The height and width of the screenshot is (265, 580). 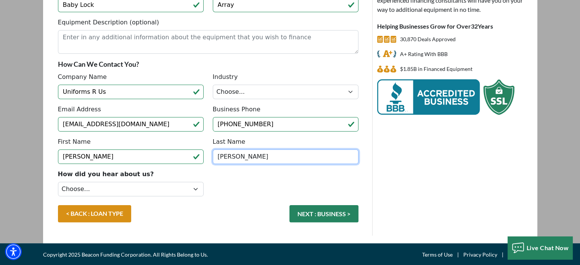 I want to click on div: Accessibility Menu, so click(x=13, y=252).